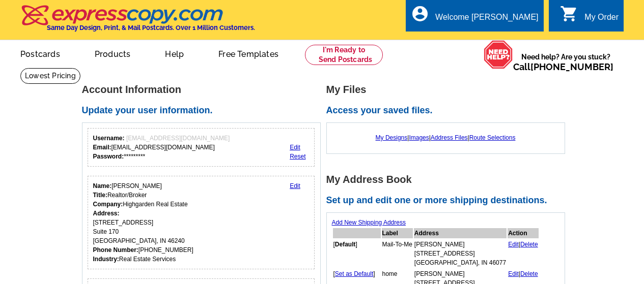 The height and width of the screenshot is (284, 644). I want to click on a: Postcards, so click(40, 53).